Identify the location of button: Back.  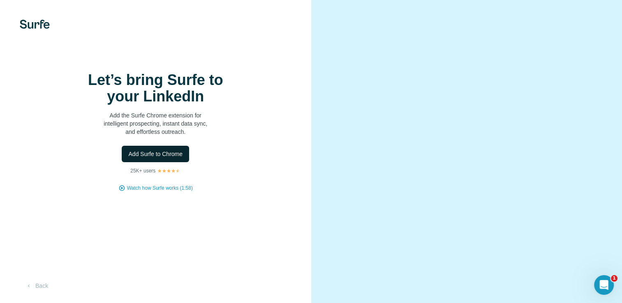
(37, 286).